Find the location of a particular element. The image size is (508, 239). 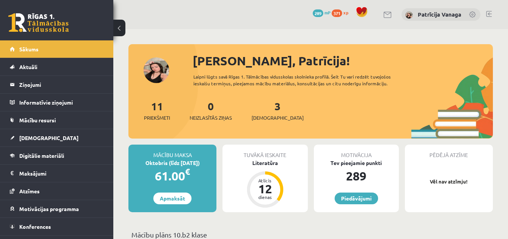

span: Konferences is located at coordinates (35, 226).